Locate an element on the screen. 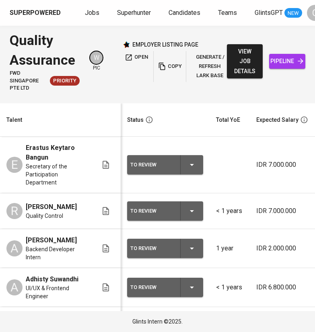 The height and width of the screenshot is (332, 315). button: view job details is located at coordinates (245, 62).